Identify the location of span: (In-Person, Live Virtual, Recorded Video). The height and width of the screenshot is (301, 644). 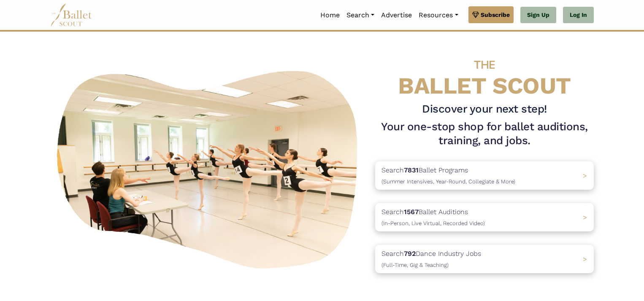
(433, 223).